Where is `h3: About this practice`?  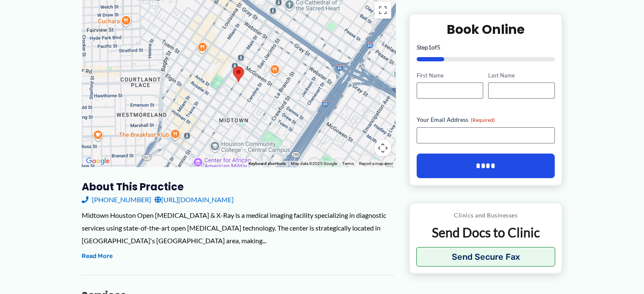
h3: About this practice is located at coordinates (239, 186).